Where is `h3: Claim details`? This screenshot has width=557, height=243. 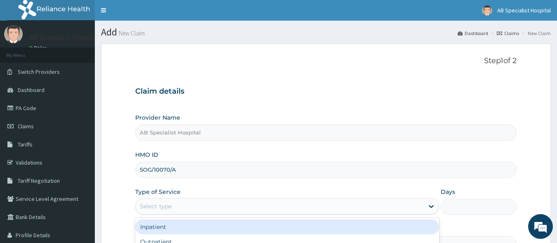
h3: Claim details is located at coordinates (326, 92).